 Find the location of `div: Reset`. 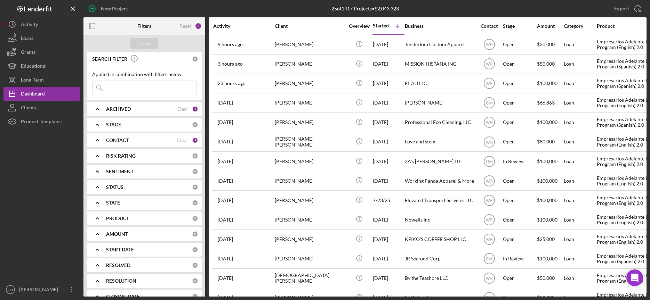

div: Reset is located at coordinates (185, 26).